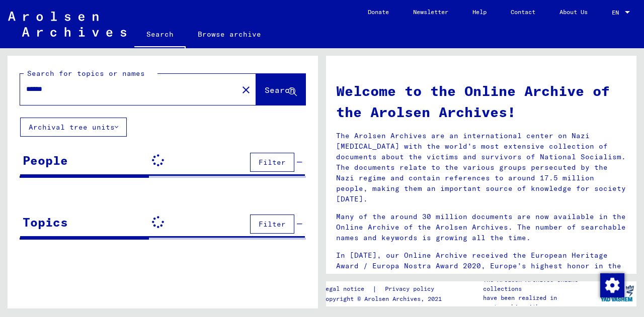 The height and width of the screenshot is (317, 644). What do you see at coordinates (540, 285) in the screenshot?
I see `p: The Arolsen Archives online collections` at bounding box center [540, 285].